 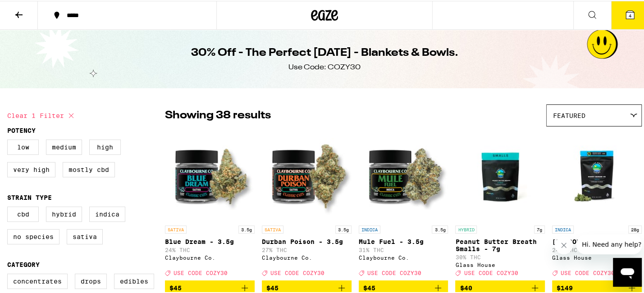 What do you see at coordinates (23, 263) in the screenshot?
I see `legend: Category` at bounding box center [23, 263].